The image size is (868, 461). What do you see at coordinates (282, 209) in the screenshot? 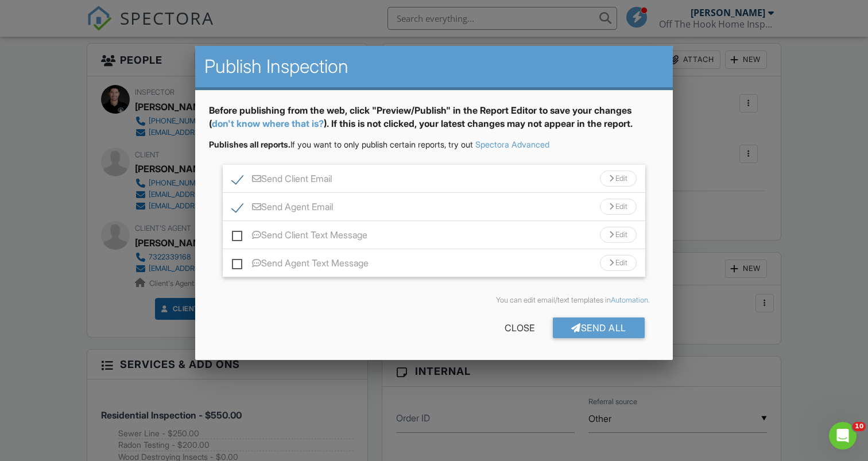
I see `label: Send Agent Email` at bounding box center [282, 209].